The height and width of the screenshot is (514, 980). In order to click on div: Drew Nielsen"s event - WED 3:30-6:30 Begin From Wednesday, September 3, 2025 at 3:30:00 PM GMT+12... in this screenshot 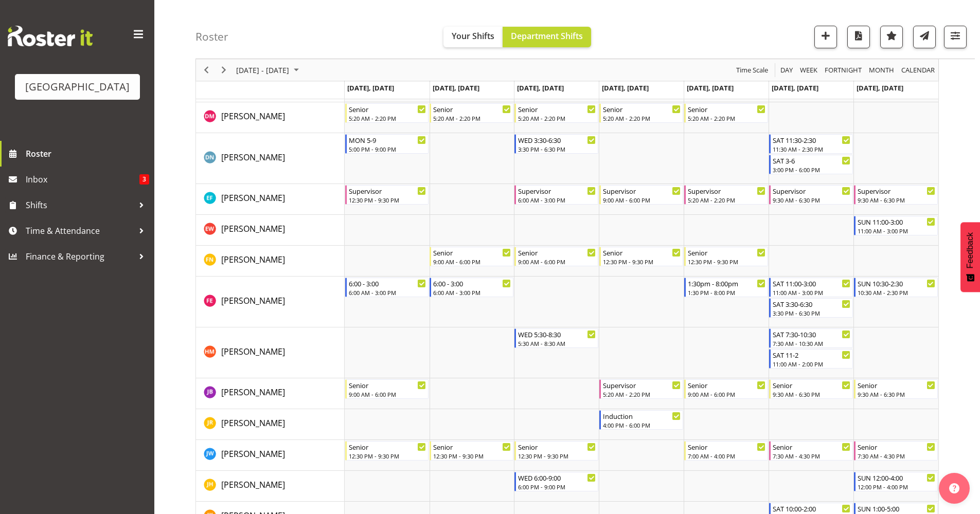, I will do `click(556, 144)`.